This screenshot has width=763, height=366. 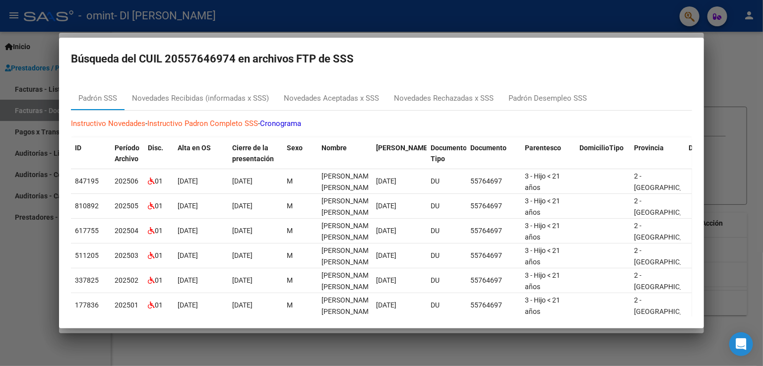 What do you see at coordinates (448, 153) in the screenshot?
I see `span: Documento Tipo` at bounding box center [448, 153].